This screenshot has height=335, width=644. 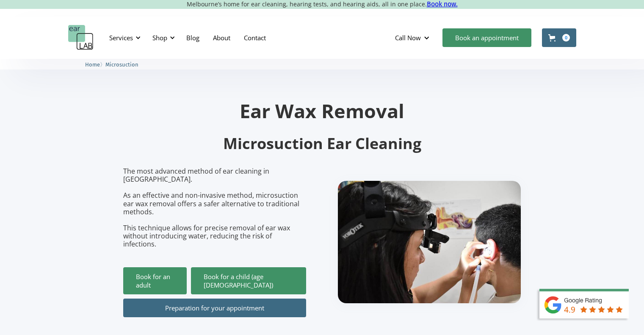 I want to click on a: About, so click(x=222, y=38).